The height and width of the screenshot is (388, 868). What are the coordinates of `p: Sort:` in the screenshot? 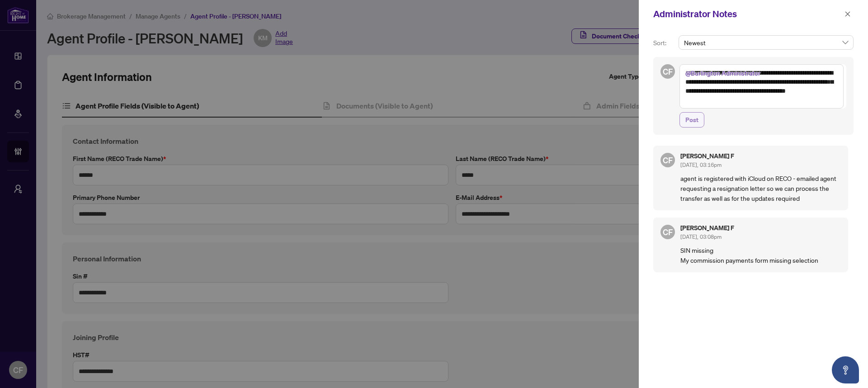 It's located at (664, 43).